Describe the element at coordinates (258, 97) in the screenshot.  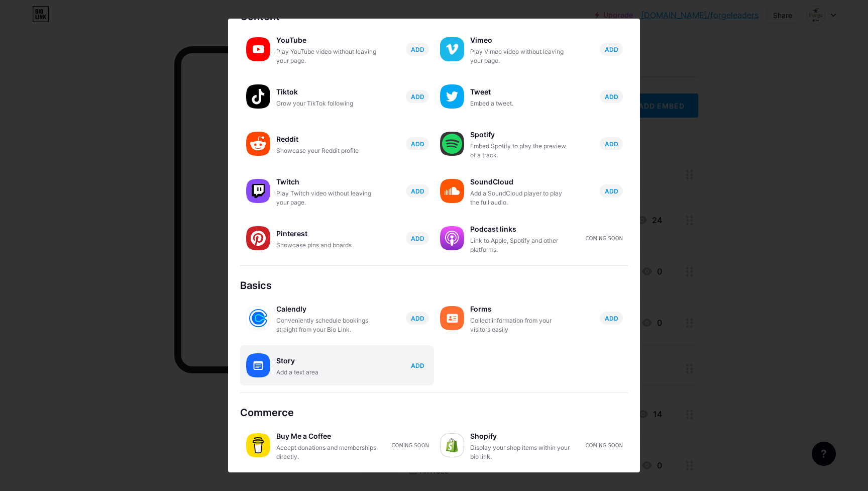
I see `img: tiktok` at that location.